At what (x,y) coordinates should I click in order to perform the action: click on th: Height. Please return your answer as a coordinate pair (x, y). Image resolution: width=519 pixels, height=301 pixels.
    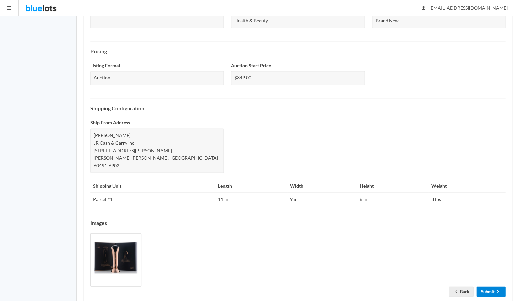
    Looking at the image, I should click on (393, 186).